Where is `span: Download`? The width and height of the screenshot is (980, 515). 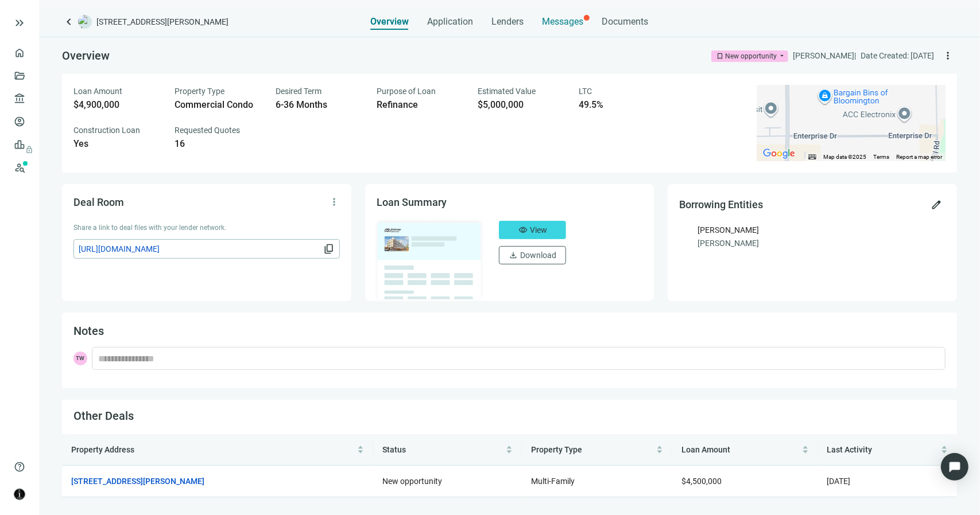 span: Download is located at coordinates (538, 256).